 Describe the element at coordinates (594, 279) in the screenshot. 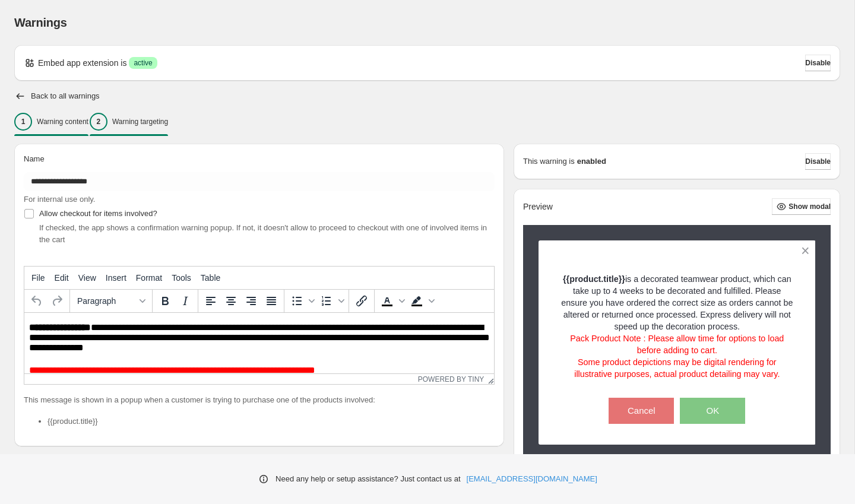

I see `strong: {{product.title}}` at that location.